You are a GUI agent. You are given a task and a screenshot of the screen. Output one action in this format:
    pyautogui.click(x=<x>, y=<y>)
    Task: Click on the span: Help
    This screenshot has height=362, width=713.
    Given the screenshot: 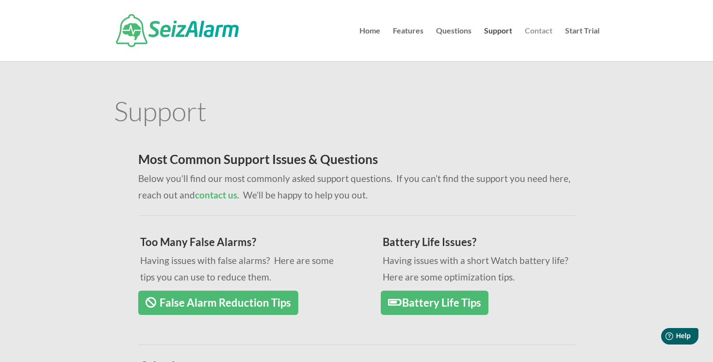 What is the action you would take?
    pyautogui.click(x=57, y=12)
    